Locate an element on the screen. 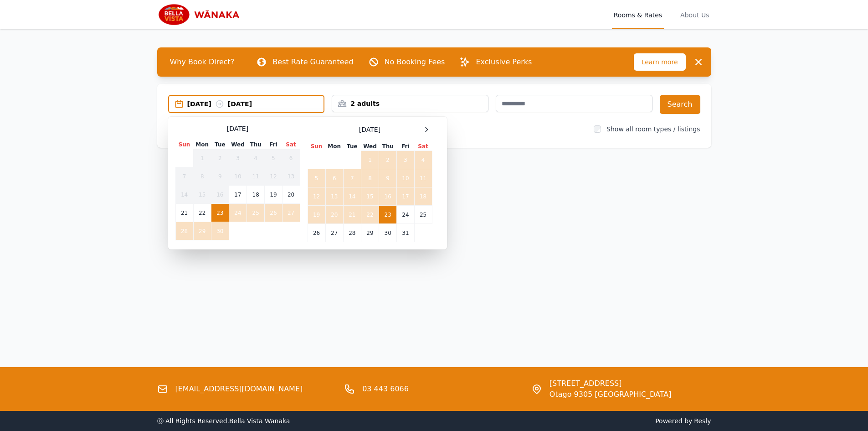  span: ⓒ All Rights Reserved. Bella Vista Wanaka is located at coordinates (224, 420).